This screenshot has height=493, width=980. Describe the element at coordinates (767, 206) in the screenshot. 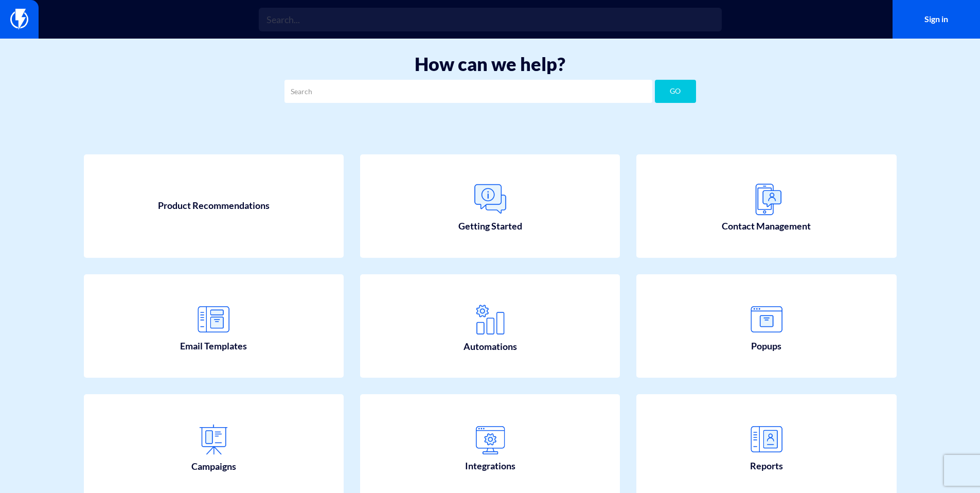

I see `a: Contact Management` at that location.